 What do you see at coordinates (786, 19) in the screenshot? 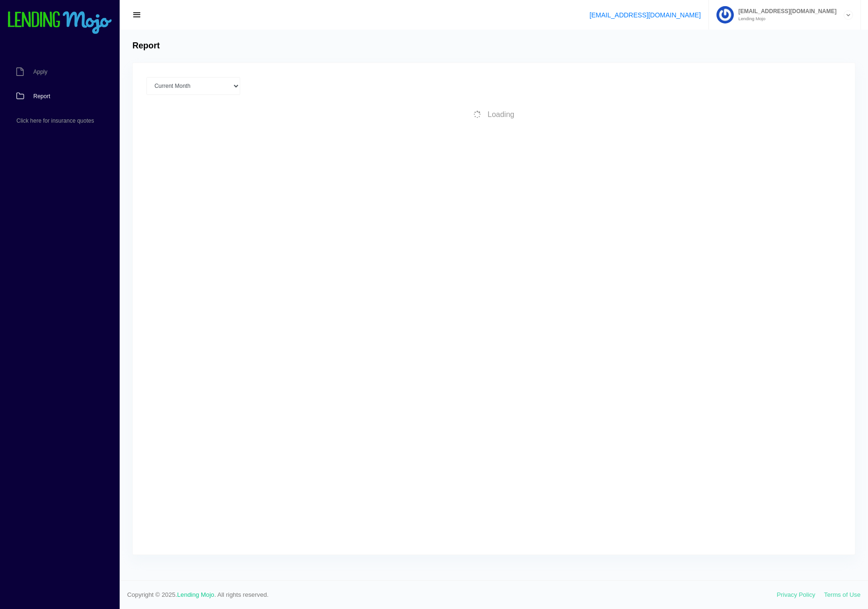
I see `small: Lending Mojo` at bounding box center [786, 19].